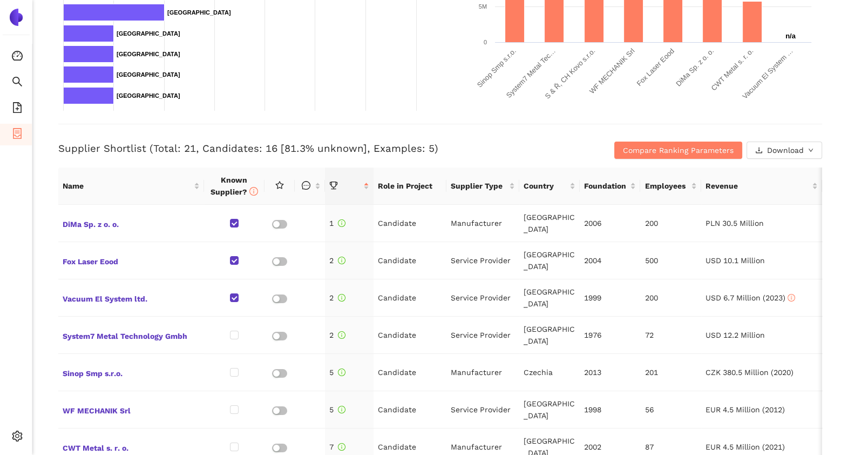 The width and height of the screenshot is (848, 455). Describe the element at coordinates (750, 372) in the screenshot. I see `span: CZK 380.5 Million (2020)` at that location.